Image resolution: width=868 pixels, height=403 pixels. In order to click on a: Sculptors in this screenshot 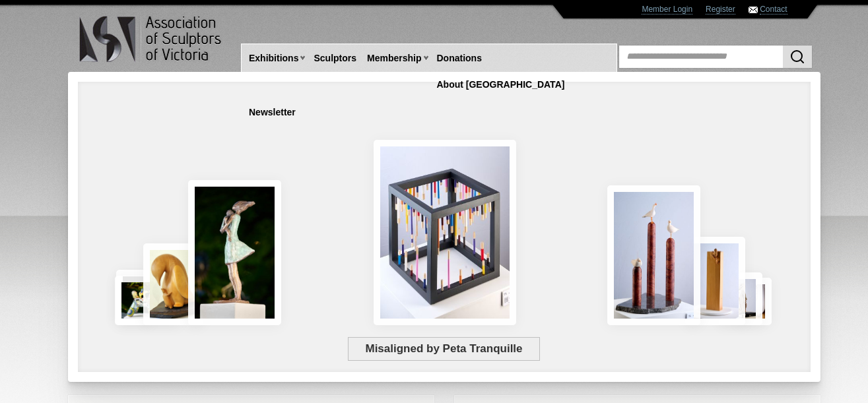, I will do `click(335, 58)`.